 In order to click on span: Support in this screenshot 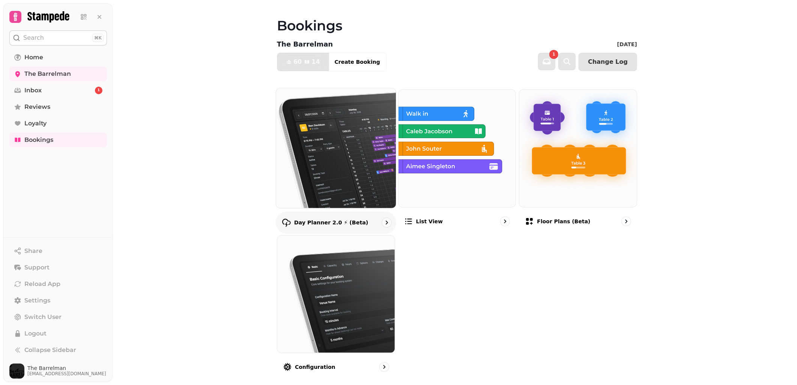, I will do `click(37, 268)`.